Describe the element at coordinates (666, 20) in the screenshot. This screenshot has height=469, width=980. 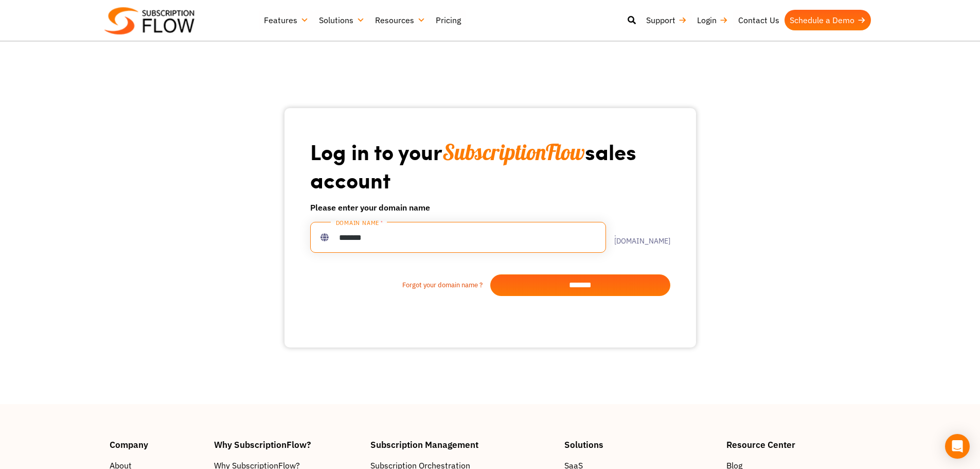
I see `a: Support` at that location.